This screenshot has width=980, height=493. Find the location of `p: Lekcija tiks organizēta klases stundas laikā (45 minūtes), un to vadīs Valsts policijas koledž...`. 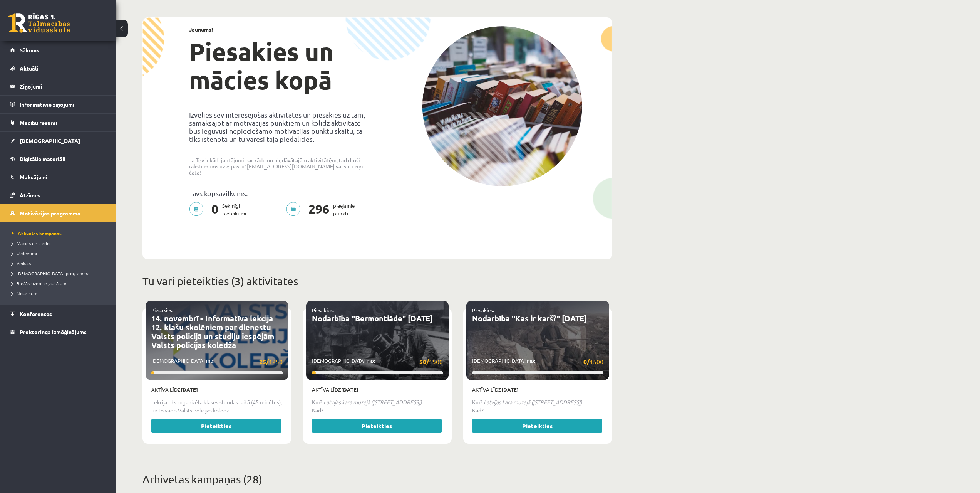

p: Lekcija tiks organizēta klases stundas laikā (45 minūtes), un to vadīs Valsts policijas koledž... is located at coordinates (217, 406).